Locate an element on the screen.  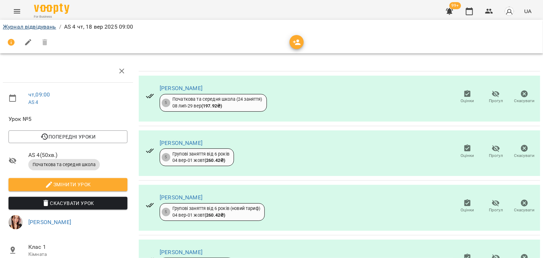
img: Voopty Logo is located at coordinates (52, 8).